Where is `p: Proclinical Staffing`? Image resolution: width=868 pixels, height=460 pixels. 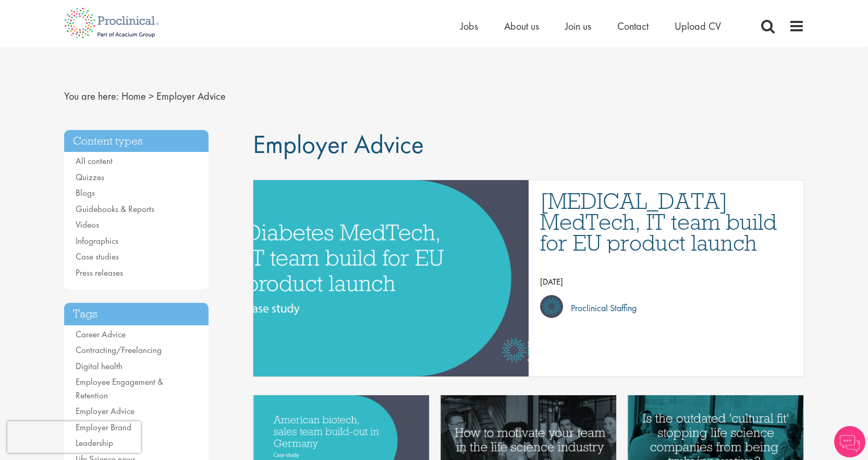
p: Proclinical Staffing is located at coordinates (599, 308).